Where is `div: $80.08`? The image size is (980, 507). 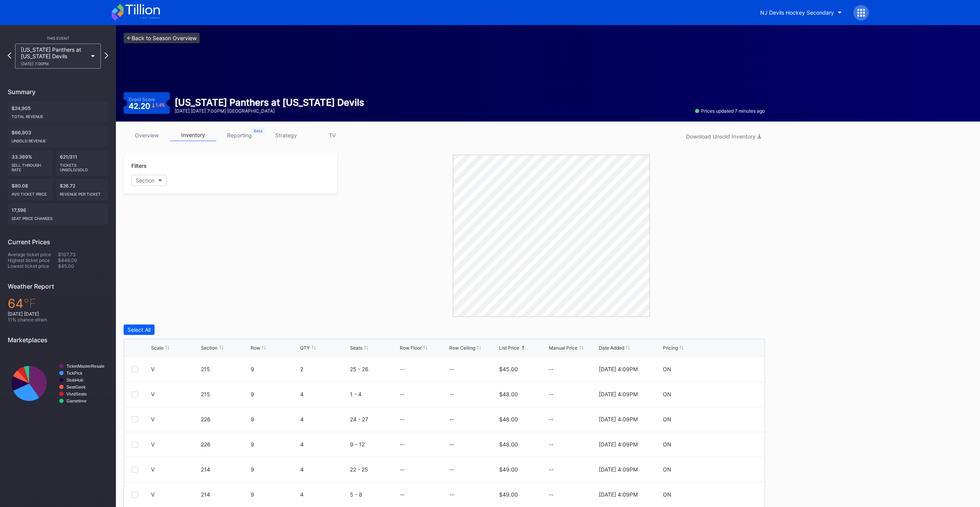 div: $80.08 is located at coordinates (30, 189).